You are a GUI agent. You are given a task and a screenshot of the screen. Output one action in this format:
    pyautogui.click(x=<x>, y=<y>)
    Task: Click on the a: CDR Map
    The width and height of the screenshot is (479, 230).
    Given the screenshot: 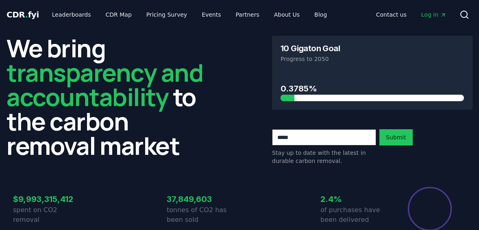 What is the action you would take?
    pyautogui.click(x=119, y=15)
    